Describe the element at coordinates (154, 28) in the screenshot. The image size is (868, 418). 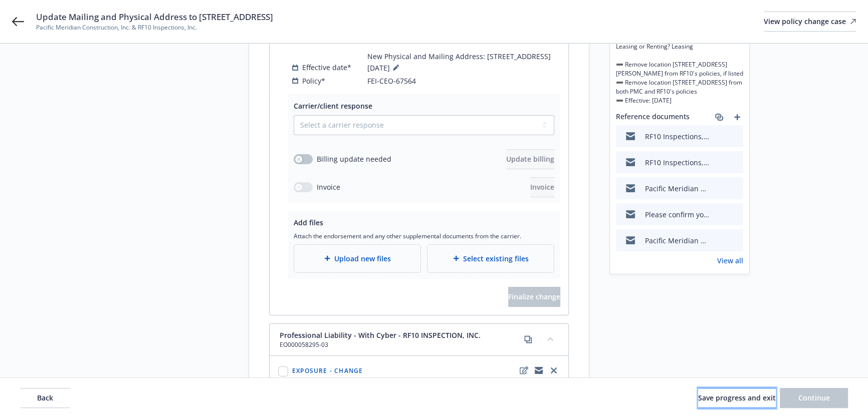
I see `span: Pacific Meridian Construction, Inc. & RF10 Inspections, Inc.` at that location.